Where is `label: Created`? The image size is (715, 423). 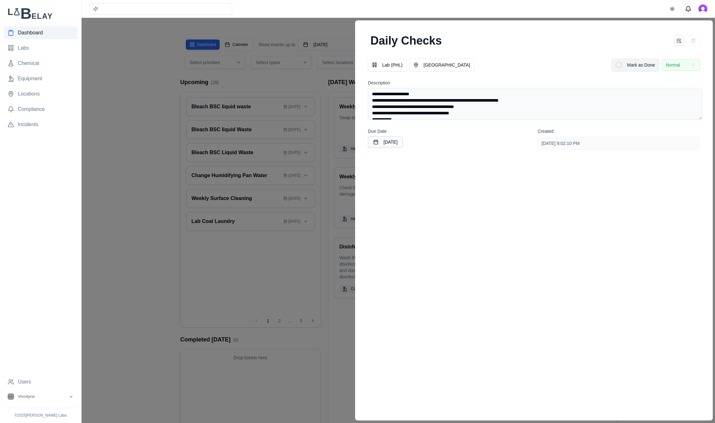
label: Created is located at coordinates (546, 131).